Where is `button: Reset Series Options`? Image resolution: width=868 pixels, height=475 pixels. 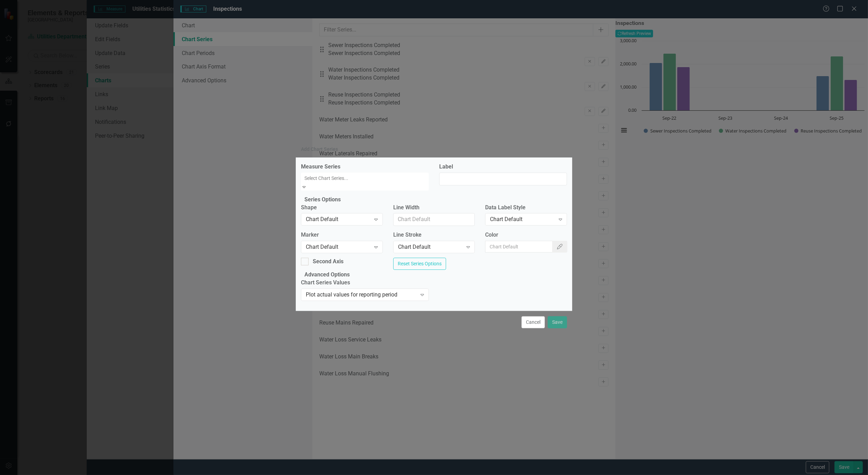 button: Reset Series Options is located at coordinates (420, 263).